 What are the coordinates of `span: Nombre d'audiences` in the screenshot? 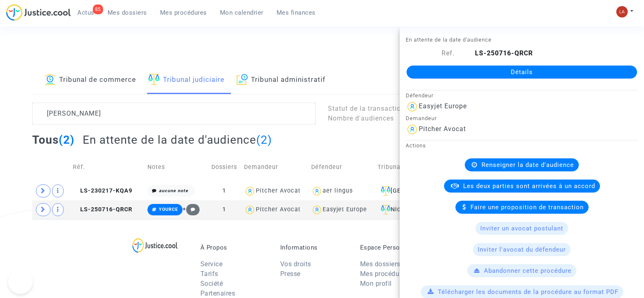 It's located at (361, 118).